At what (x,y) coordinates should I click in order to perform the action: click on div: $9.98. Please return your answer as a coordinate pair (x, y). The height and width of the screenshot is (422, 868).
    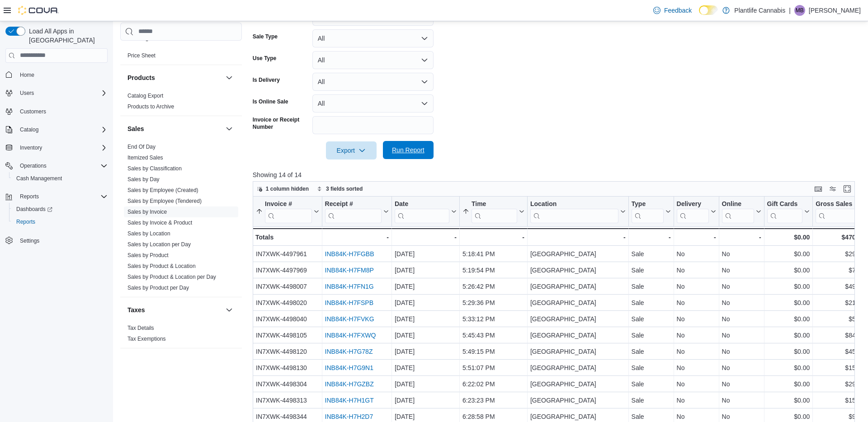
    Looking at the image, I should click on (840, 417).